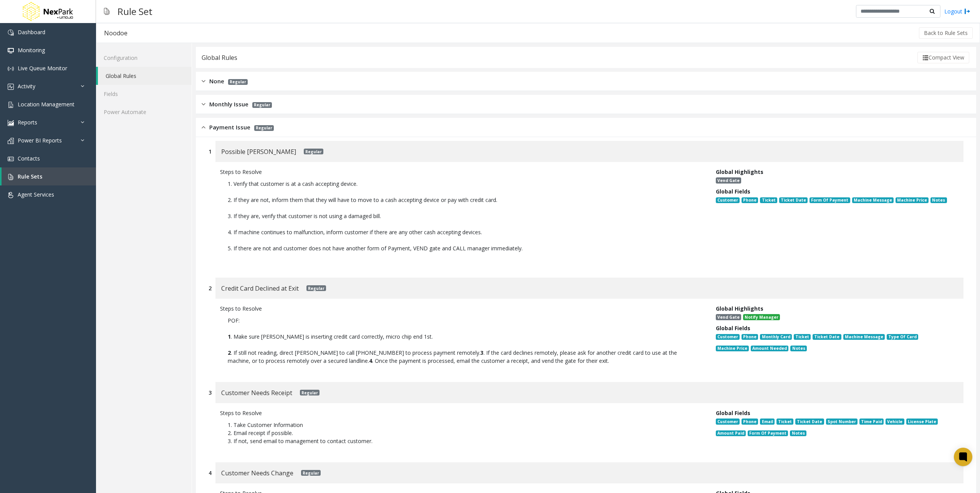  I want to click on span: Reports, so click(27, 122).